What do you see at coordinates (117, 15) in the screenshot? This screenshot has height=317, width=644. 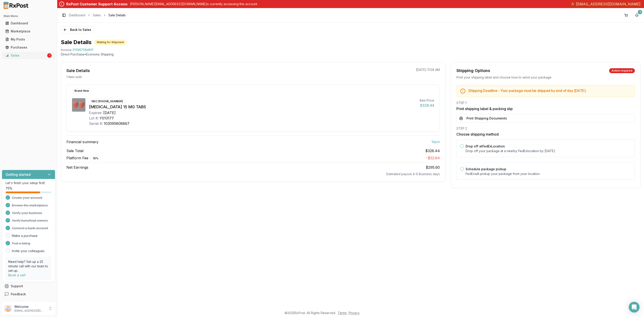 I see `span: Sale Details` at bounding box center [117, 15].